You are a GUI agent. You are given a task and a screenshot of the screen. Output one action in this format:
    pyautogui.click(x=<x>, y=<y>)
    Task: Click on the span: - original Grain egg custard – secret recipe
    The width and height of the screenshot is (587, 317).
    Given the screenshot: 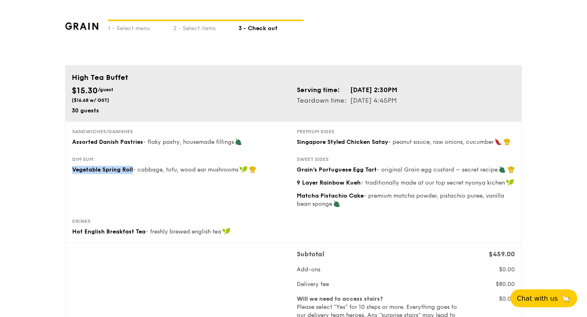 What is the action you would take?
    pyautogui.click(x=437, y=170)
    